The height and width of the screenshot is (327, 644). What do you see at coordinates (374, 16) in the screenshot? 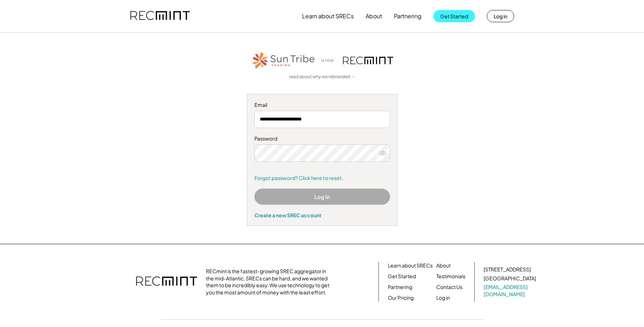
I see `button: About` at bounding box center [374, 16].